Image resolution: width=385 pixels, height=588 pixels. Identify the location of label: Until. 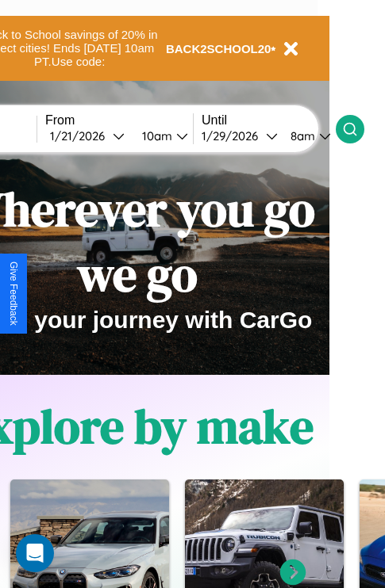
(269, 121).